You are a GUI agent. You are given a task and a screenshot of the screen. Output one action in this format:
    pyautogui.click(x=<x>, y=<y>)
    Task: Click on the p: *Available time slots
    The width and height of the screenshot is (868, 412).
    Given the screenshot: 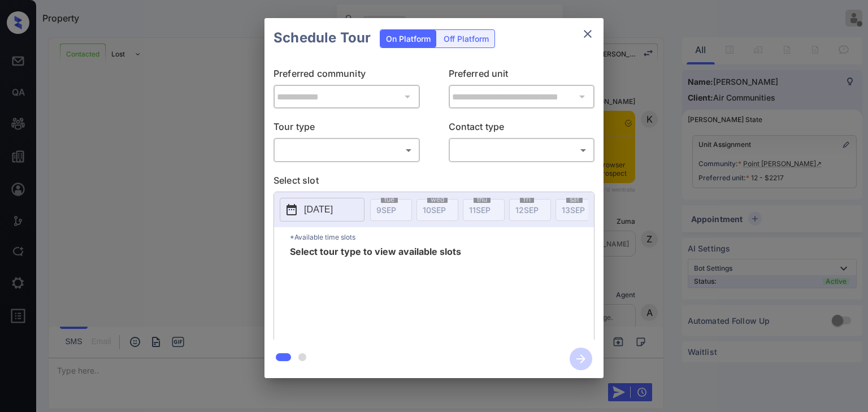 What is the action you would take?
    pyautogui.click(x=442, y=237)
    